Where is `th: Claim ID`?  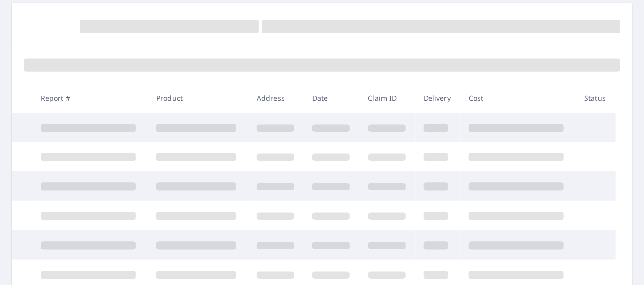 th: Claim ID is located at coordinates (388, 98).